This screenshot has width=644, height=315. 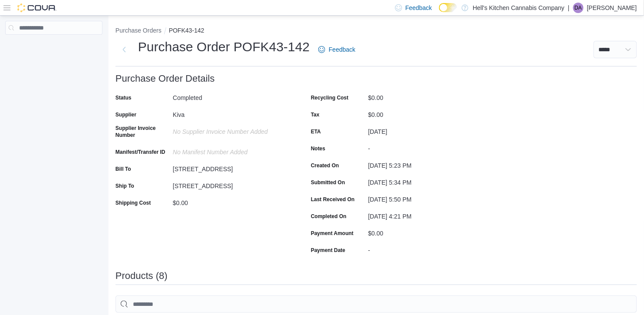 What do you see at coordinates (140, 152) in the screenshot?
I see `label: Manifest/Transfer ID` at bounding box center [140, 152].